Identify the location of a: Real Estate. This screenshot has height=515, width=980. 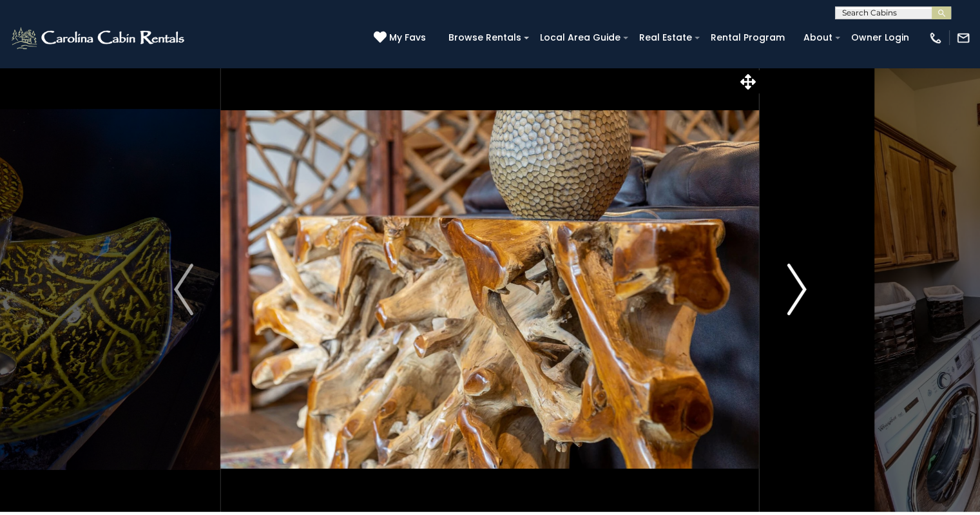
(665, 37).